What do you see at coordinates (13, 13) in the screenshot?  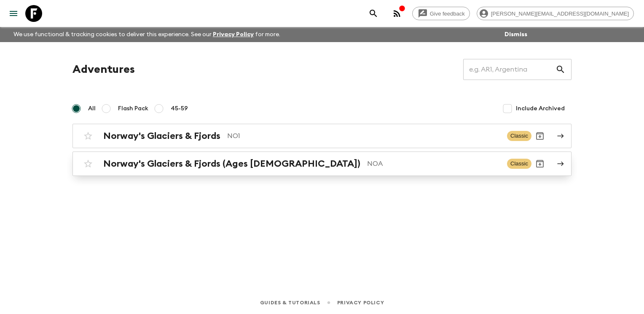 I see `button: menu` at bounding box center [13, 13].